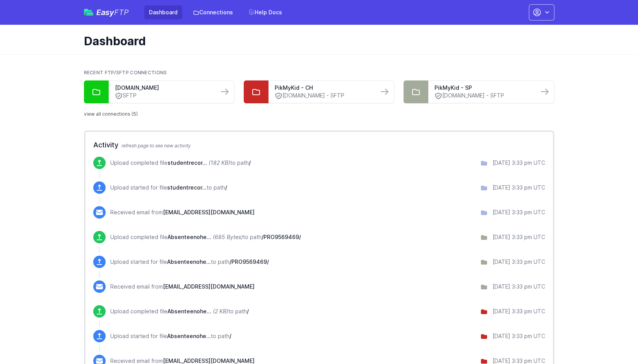 The height and width of the screenshot is (364, 638). I want to click on i: (182 KB), so click(219, 163).